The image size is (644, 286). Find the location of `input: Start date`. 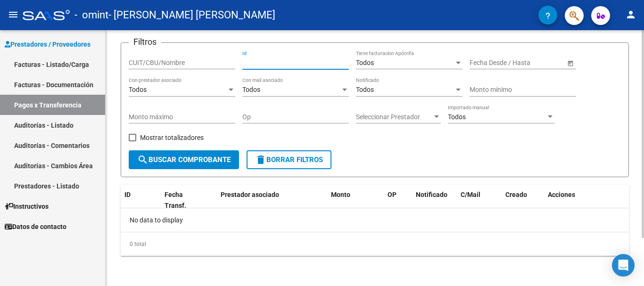

input: Start date is located at coordinates (485, 62).